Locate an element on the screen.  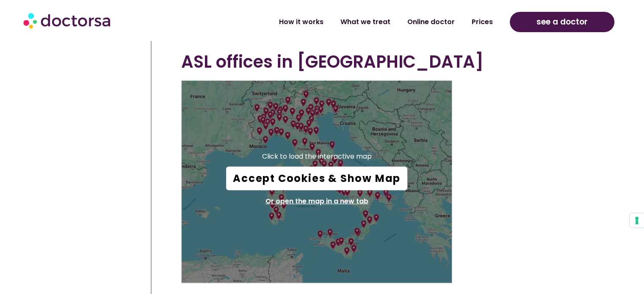
p: Click to load the interactive map is located at coordinates (317, 156).